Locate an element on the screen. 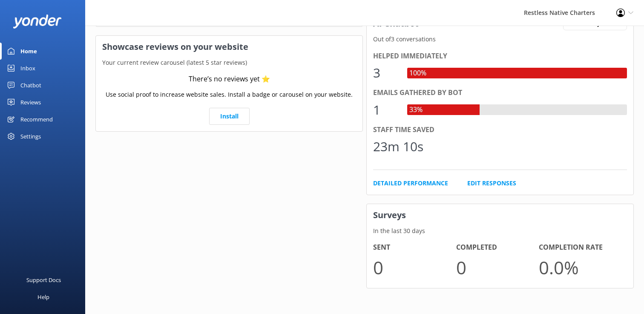 The height and width of the screenshot is (314, 644). h3: Surveys is located at coordinates (500, 215).